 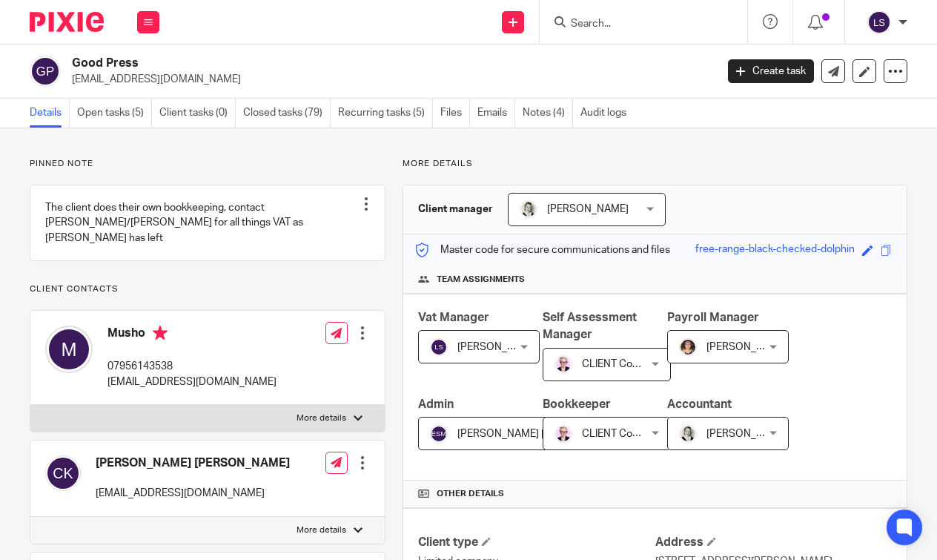 What do you see at coordinates (192, 366) in the screenshot?
I see `p: 07956143538` at bounding box center [192, 366].